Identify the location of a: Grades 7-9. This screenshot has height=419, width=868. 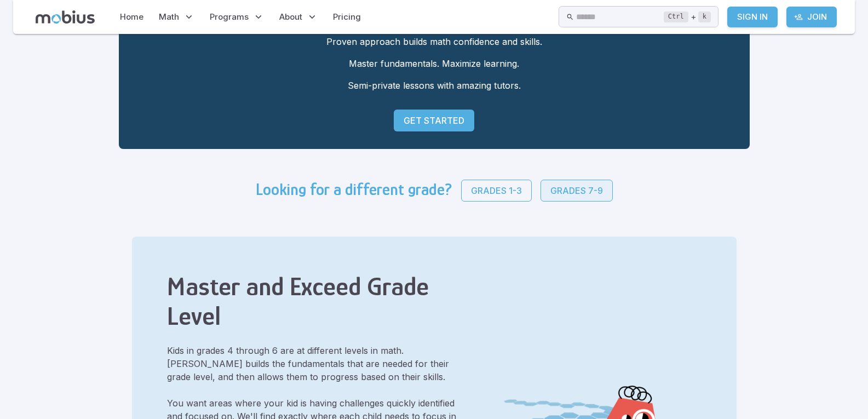
(577, 191).